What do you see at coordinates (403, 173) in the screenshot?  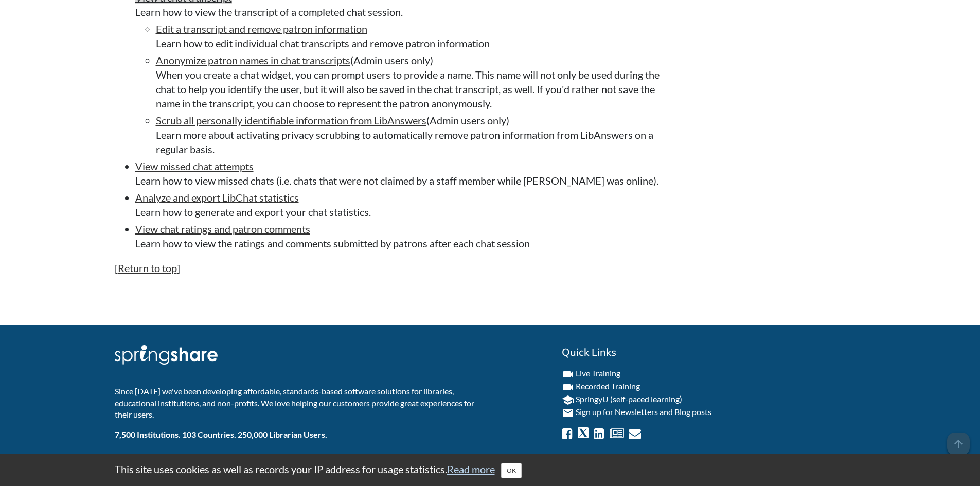 I see `li: Learn how to view missed chats (i.e. chats that were not claimed by a staff member while [PERSON_...` at bounding box center [403, 173].